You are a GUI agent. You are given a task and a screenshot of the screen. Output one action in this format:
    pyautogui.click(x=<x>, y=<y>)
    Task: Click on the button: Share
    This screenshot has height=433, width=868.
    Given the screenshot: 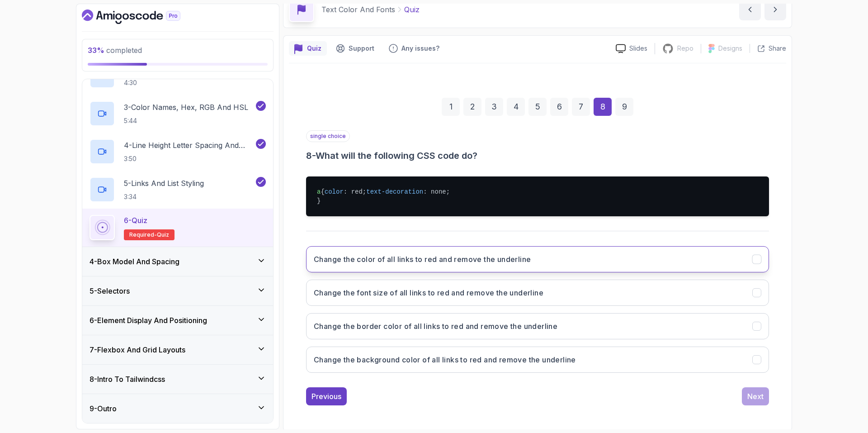 What is the action you would take?
    pyautogui.click(x=767, y=48)
    